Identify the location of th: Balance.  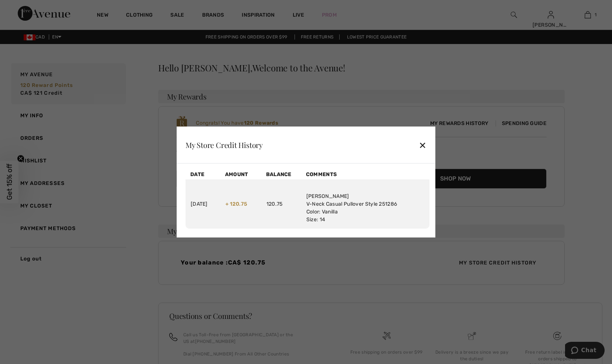
(282, 174).